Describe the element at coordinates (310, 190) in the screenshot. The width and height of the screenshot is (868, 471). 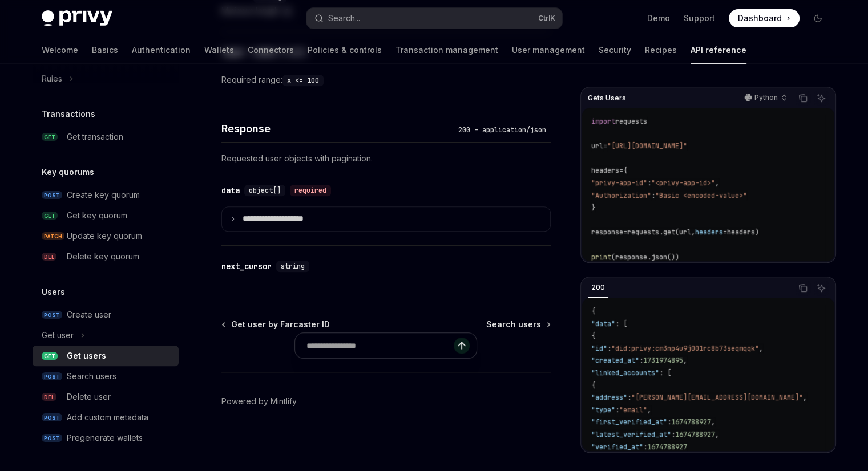
I see `div: required` at that location.